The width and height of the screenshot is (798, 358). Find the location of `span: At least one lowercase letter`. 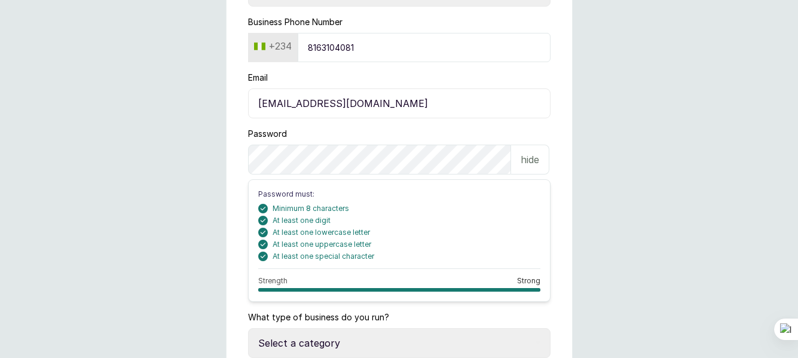

span: At least one lowercase letter is located at coordinates (321, 233).